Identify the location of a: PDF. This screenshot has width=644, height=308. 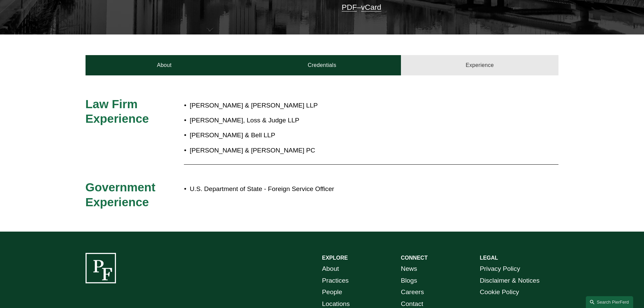
(349, 7).